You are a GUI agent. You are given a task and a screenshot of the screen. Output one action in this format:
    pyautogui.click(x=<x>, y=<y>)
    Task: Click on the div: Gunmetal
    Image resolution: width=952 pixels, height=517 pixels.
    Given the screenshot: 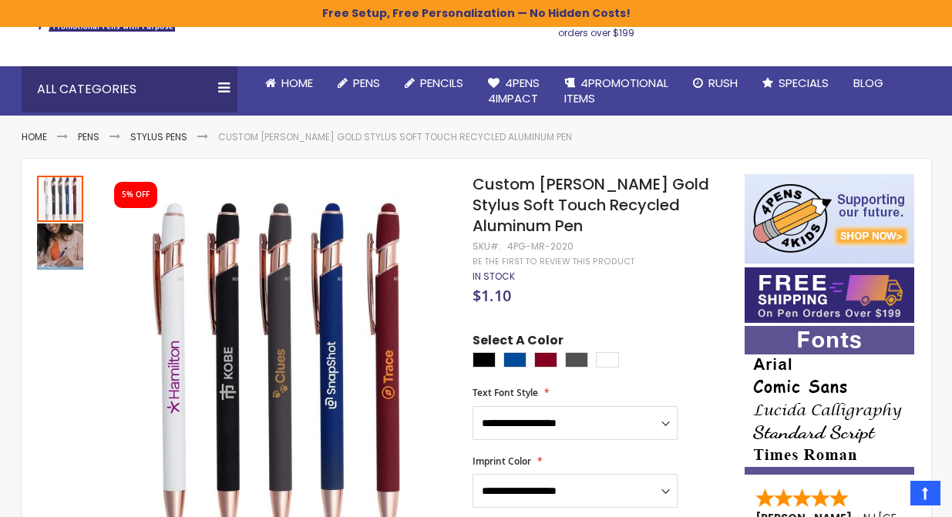 What is the action you would take?
    pyautogui.click(x=576, y=360)
    